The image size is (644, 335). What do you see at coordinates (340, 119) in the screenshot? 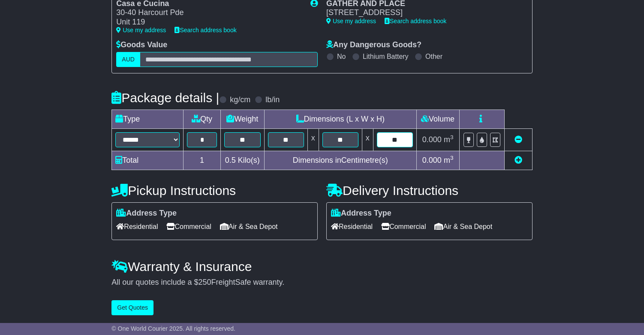
I see `td: Dimensions (L x W x H)` at bounding box center [340, 119].